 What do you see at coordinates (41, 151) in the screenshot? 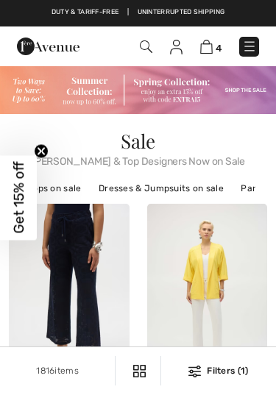
I see `button: Close teaser` at bounding box center [41, 151].